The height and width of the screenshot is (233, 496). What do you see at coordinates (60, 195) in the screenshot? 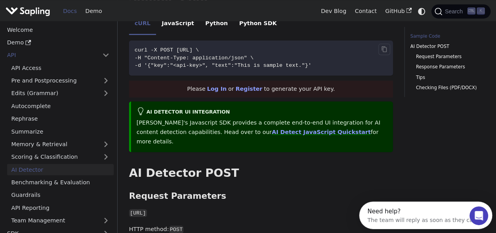
I see `a: Guardrails` at bounding box center [60, 195].